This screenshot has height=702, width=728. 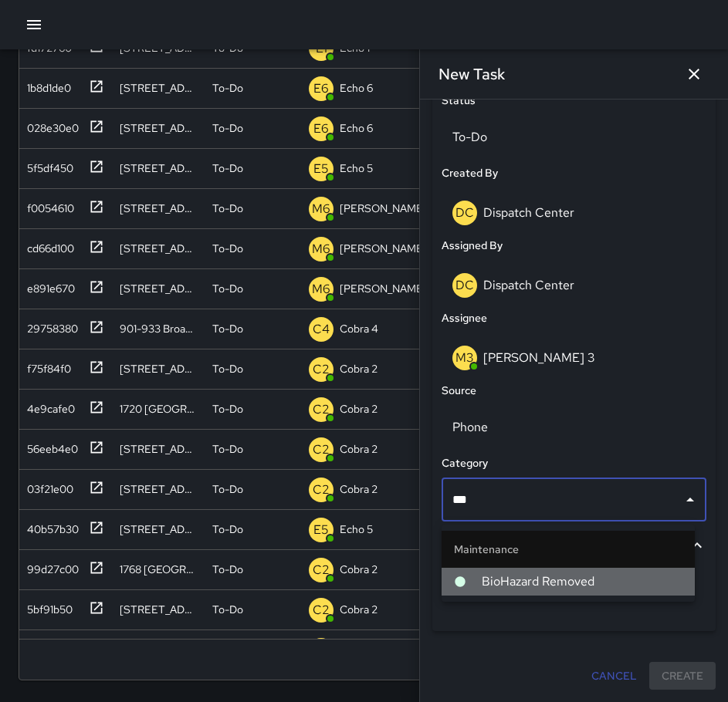 What do you see at coordinates (47, 486) in the screenshot?
I see `div: 03f21e00` at bounding box center [47, 486].